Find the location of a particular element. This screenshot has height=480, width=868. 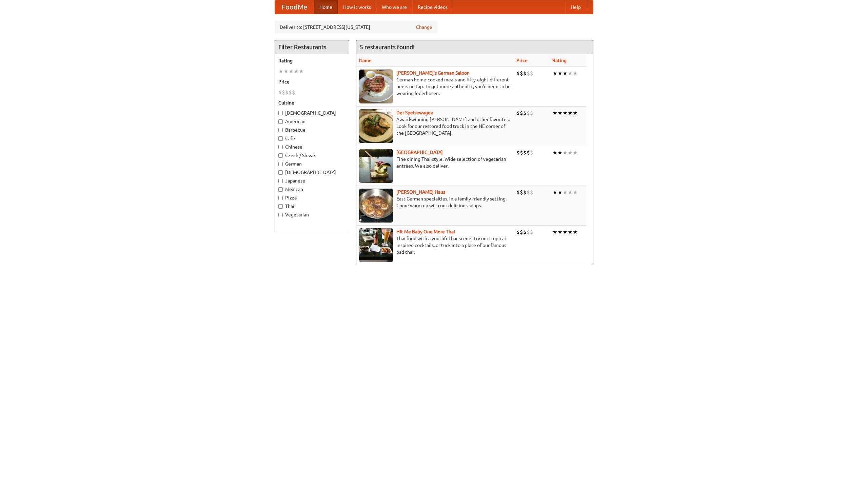

a: Hit Me Baby One More Thai is located at coordinates (425, 232).